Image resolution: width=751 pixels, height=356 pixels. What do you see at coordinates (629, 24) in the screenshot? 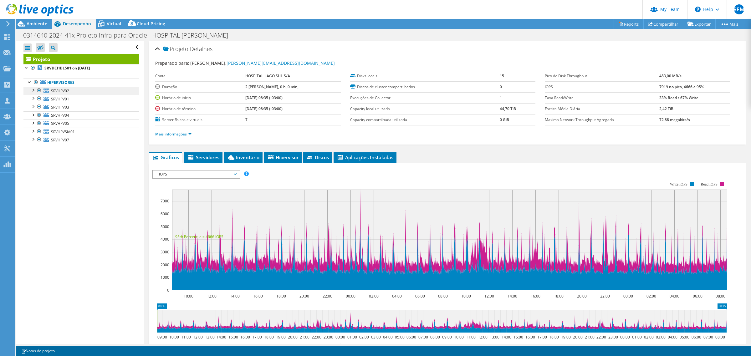
I see `a: Reports` at bounding box center [629, 24].